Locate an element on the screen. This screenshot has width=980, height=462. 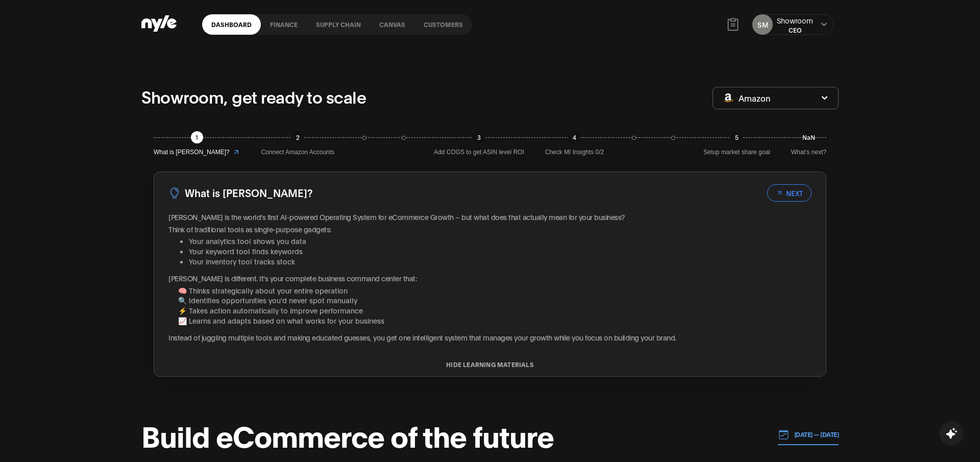
a: Customers is located at coordinates (443, 25).